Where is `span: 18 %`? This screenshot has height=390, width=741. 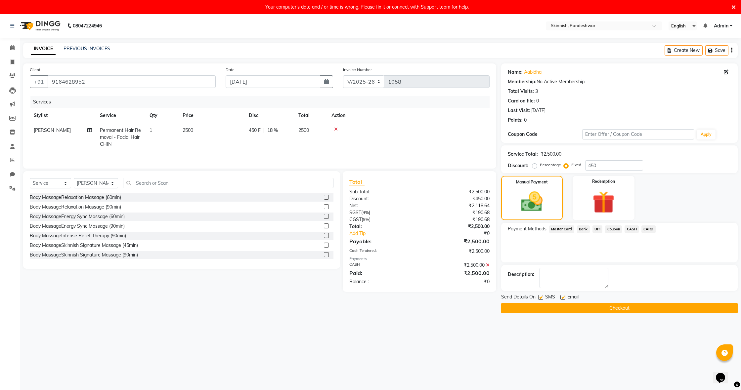
span: 18 % is located at coordinates (272, 130).